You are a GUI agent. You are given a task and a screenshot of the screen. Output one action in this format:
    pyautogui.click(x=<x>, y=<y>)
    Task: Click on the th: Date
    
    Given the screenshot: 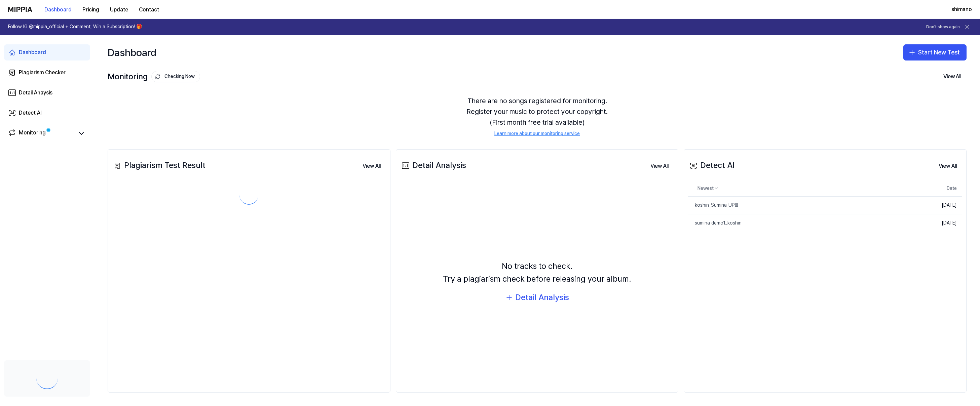 What is the action you would take?
    pyautogui.click(x=943, y=189)
    